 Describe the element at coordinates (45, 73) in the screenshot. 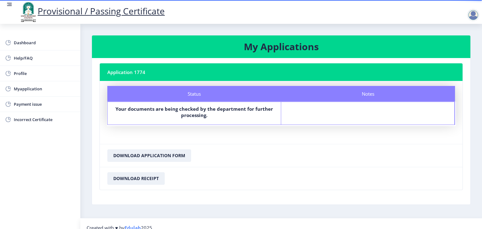

I see `span: Profile` at that location.